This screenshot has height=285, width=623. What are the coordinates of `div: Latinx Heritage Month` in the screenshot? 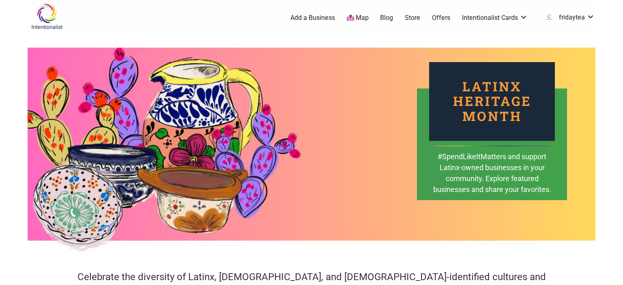 It's located at (492, 101).